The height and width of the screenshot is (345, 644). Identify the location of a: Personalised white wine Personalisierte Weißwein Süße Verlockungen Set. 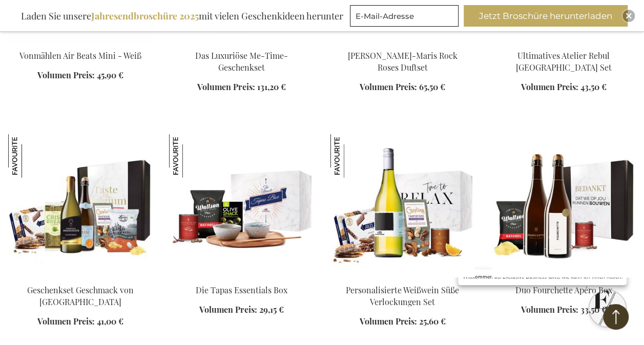
(403, 276).